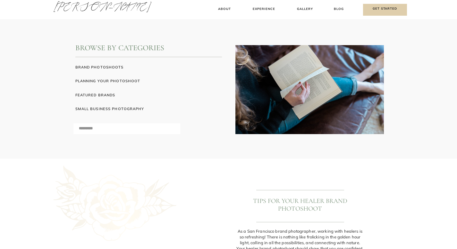 Image resolution: width=457 pixels, height=249 pixels. What do you see at coordinates (148, 82) in the screenshot?
I see `a: planning your photoshoot` at bounding box center [148, 82].